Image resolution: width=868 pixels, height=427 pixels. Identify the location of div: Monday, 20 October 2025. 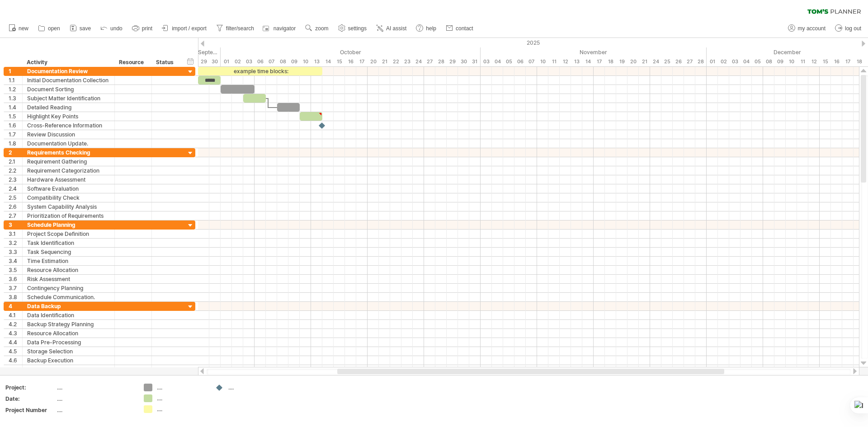
(373, 62).